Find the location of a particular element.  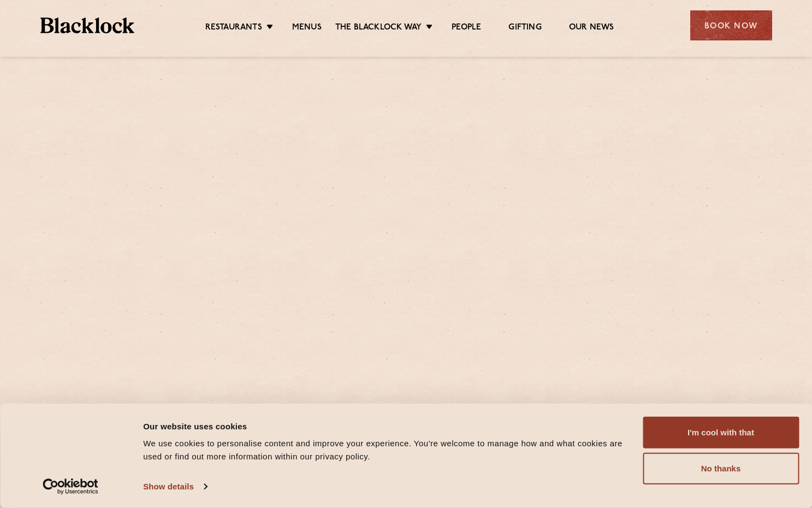

a: Our News is located at coordinates (591, 28).